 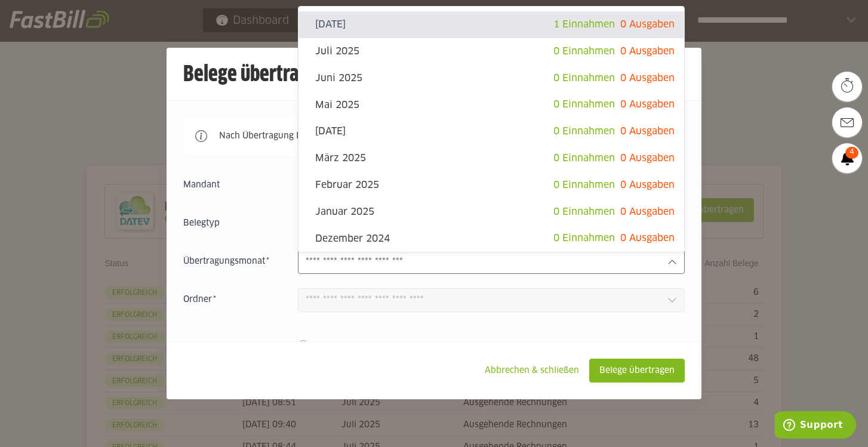 I want to click on sl-option: Juli 2025, so click(x=492, y=51).